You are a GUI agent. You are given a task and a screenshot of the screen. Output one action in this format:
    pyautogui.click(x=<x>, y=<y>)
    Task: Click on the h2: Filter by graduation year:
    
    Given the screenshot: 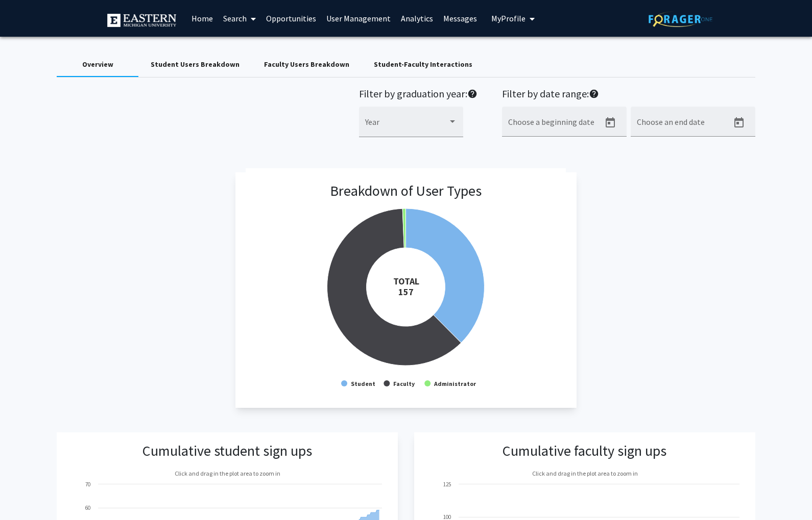 What is the action you would take?
    pyautogui.click(x=418, y=95)
    